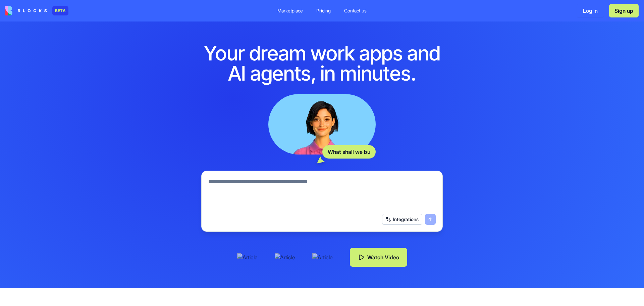  I want to click on div: Contact us, so click(355, 11).